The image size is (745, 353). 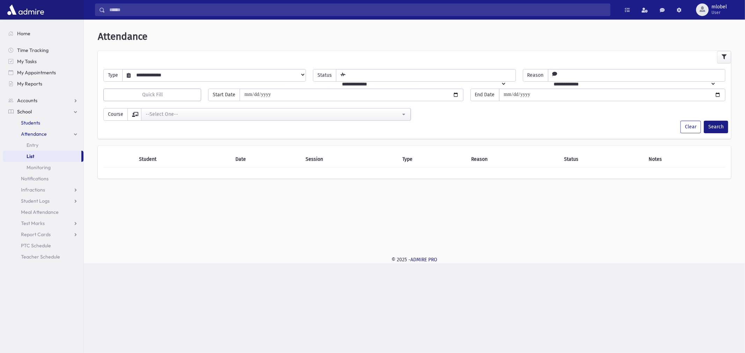 What do you see at coordinates (719, 7) in the screenshot?
I see `span: mlobel` at bounding box center [719, 7].